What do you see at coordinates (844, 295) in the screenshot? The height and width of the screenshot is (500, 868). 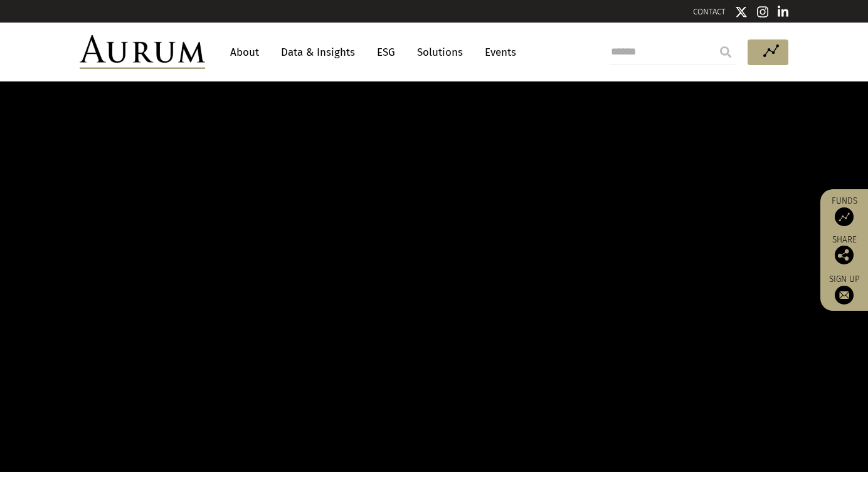 I see `img: Sign up to our newsletter` at bounding box center [844, 295].